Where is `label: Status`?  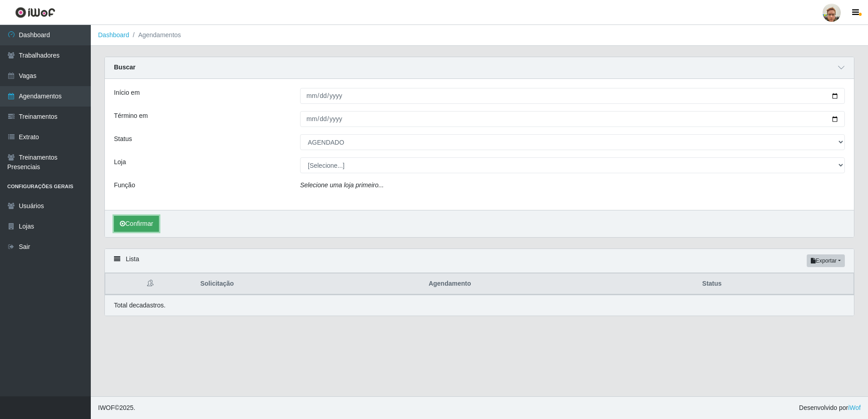 label: Status is located at coordinates (123, 138).